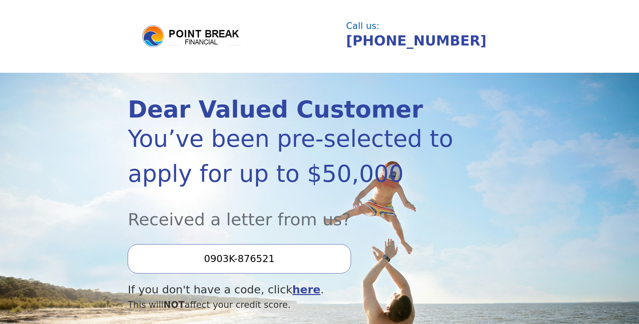 The image size is (639, 324). Describe the element at coordinates (290, 212) in the screenshot. I see `div: Received a letter from us?` at that location.